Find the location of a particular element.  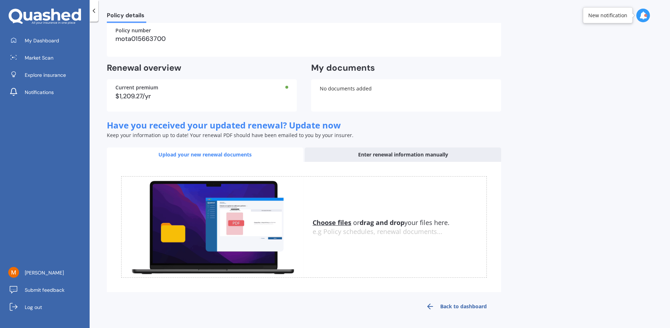

div: $1,209.27/yr is located at coordinates (202, 96).